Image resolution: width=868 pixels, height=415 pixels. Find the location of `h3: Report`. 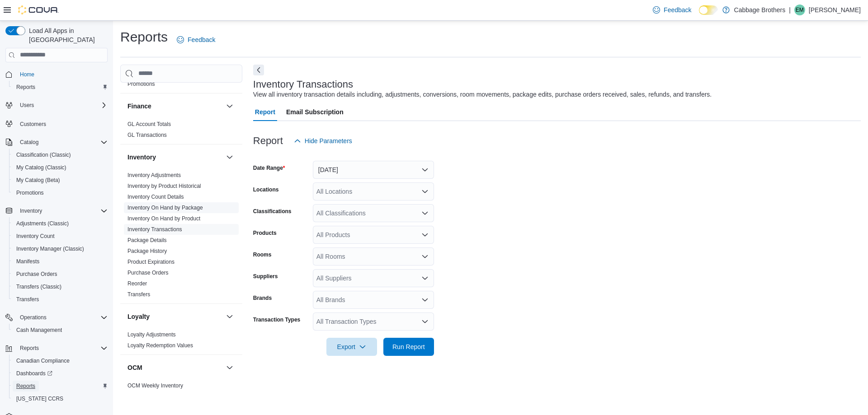

h3: Report is located at coordinates (268, 141).